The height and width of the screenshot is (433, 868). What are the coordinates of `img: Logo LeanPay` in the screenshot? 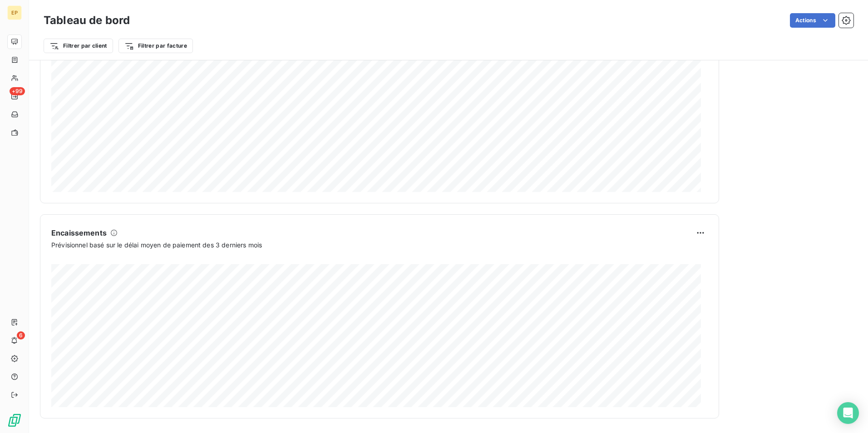 It's located at (15, 420).